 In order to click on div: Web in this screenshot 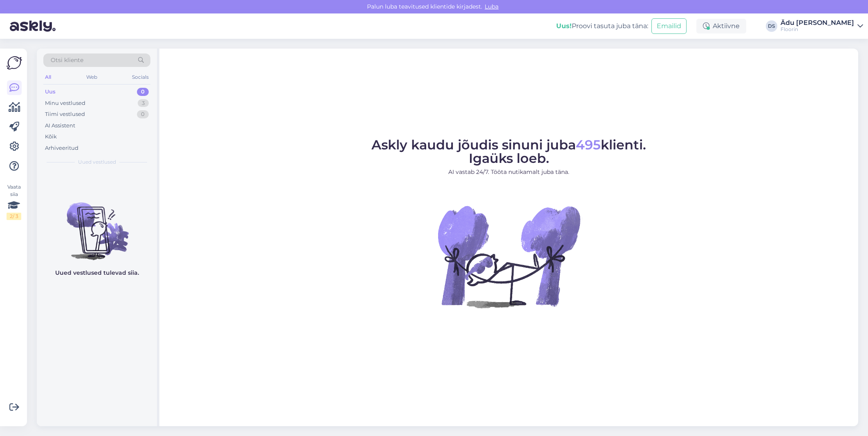, I will do `click(91, 78)`.